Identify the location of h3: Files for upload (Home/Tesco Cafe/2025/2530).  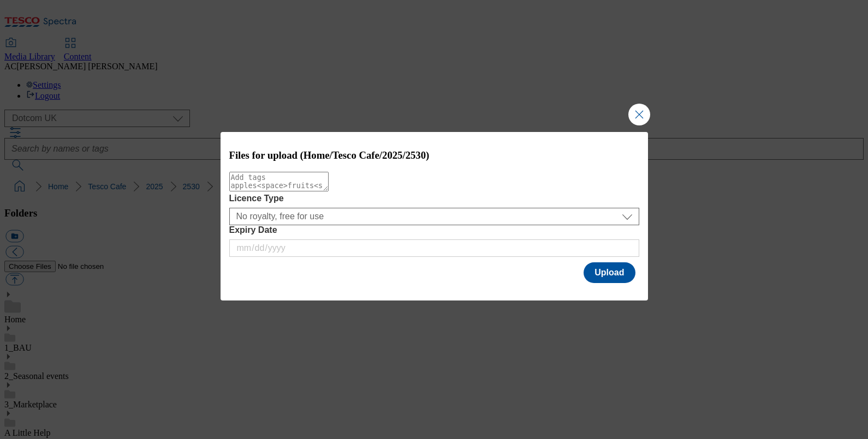
(434, 156).